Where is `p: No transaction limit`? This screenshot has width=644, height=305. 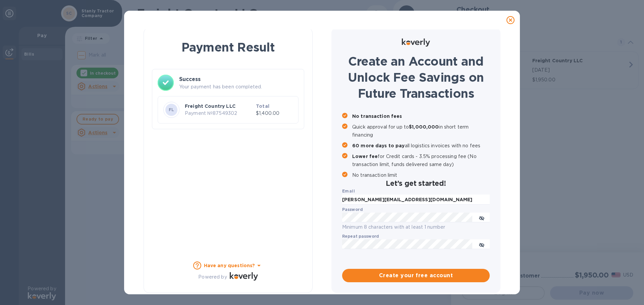 p: No transaction limit is located at coordinates (421, 175).